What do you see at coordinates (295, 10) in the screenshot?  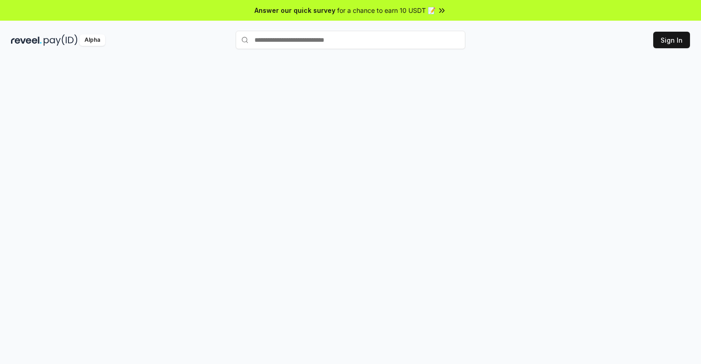 I see `span: Answer our quick survey` at bounding box center [295, 10].